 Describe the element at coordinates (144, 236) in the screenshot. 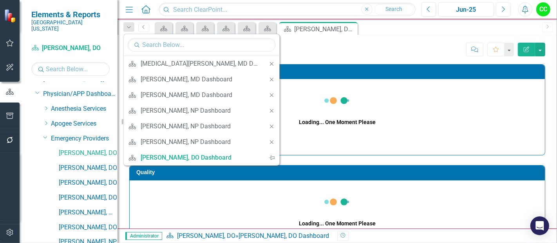

I see `span: Administrator` at that location.